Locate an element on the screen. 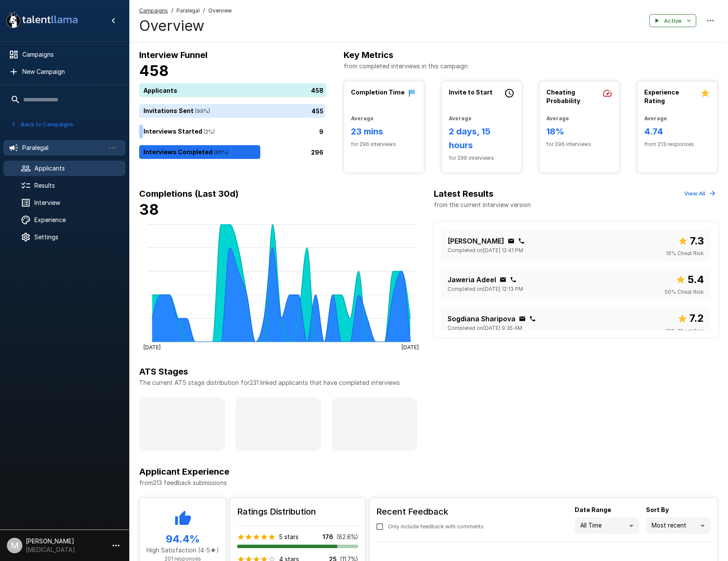  p: 458 is located at coordinates (317, 90).